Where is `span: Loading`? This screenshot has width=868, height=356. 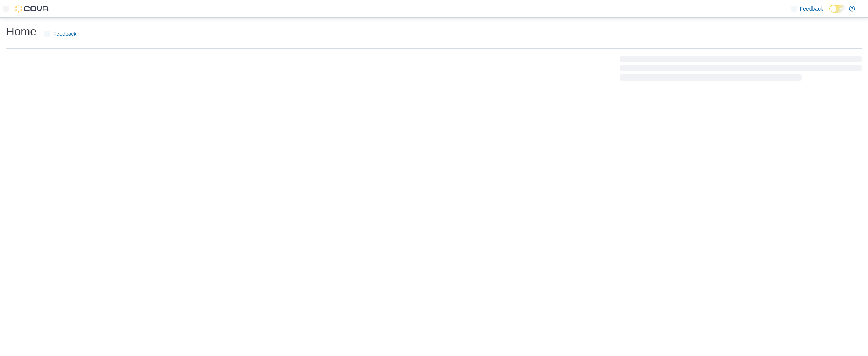 span: Loading is located at coordinates (741, 70).